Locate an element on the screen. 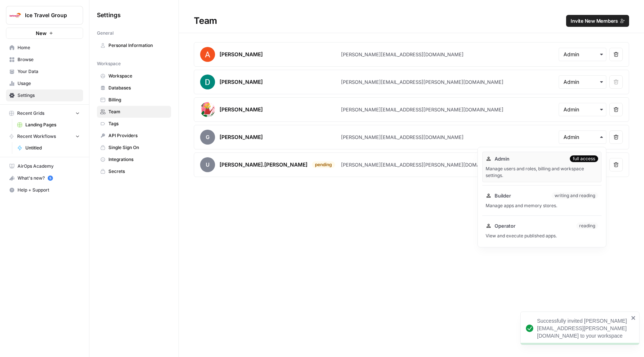  span: Browse is located at coordinates (48, 60).